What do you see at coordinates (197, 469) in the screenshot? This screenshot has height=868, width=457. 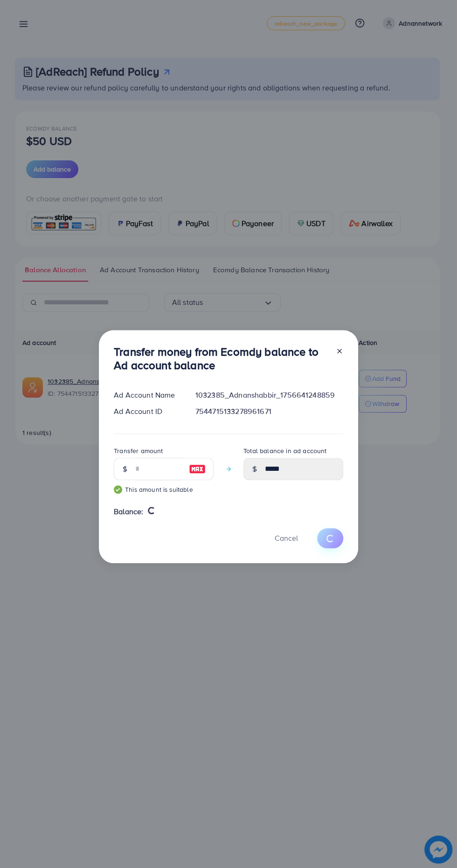 I see `img: image` at bounding box center [197, 469].